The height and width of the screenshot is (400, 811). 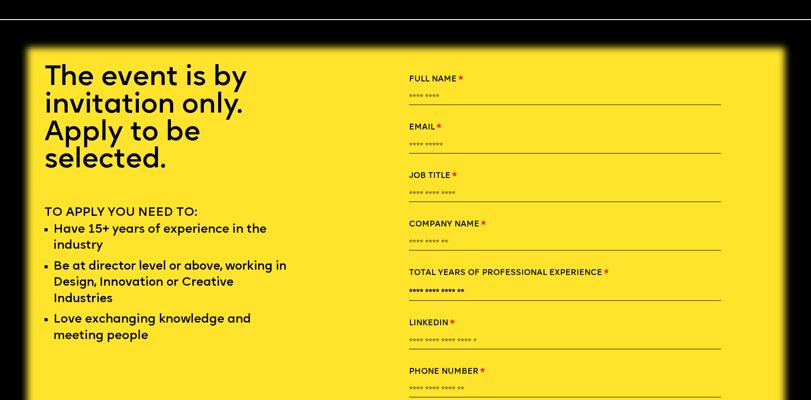 I want to click on p: To apply you need to:, so click(x=148, y=213).